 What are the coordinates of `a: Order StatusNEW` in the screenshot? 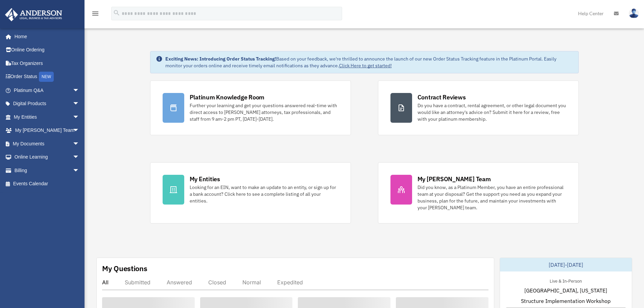 It's located at (47, 77).